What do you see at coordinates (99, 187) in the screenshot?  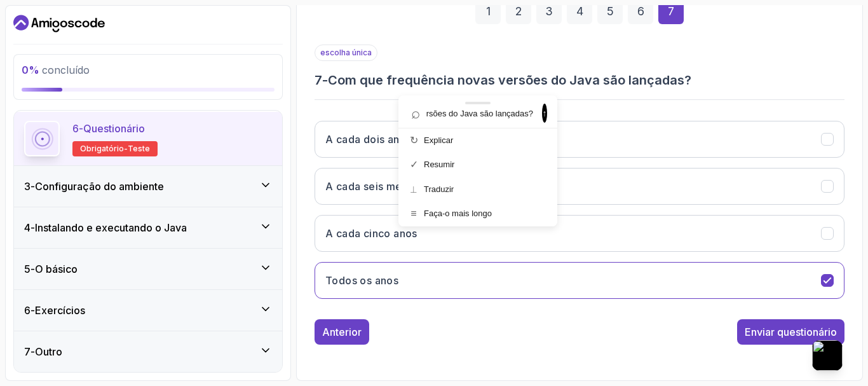 I see `font: Configuração do ambiente` at bounding box center [99, 187].